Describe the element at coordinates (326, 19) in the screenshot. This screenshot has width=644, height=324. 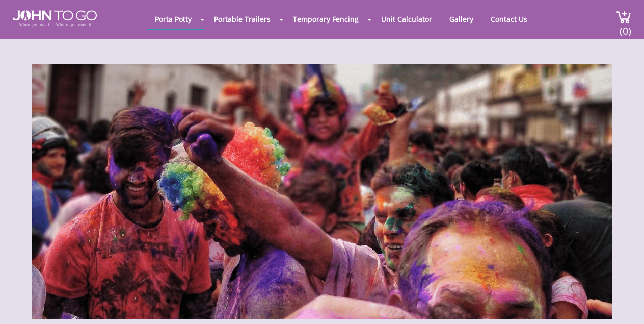
I see `a: Temporary Fencing` at that location.